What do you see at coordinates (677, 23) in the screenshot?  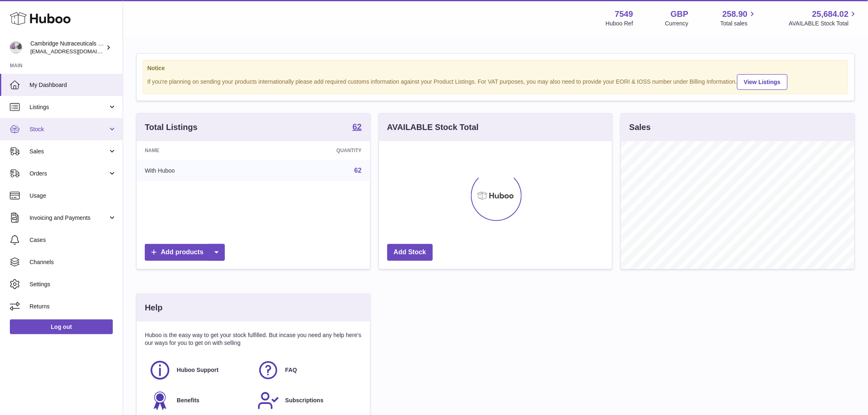 I see `div: Currency` at bounding box center [677, 23].